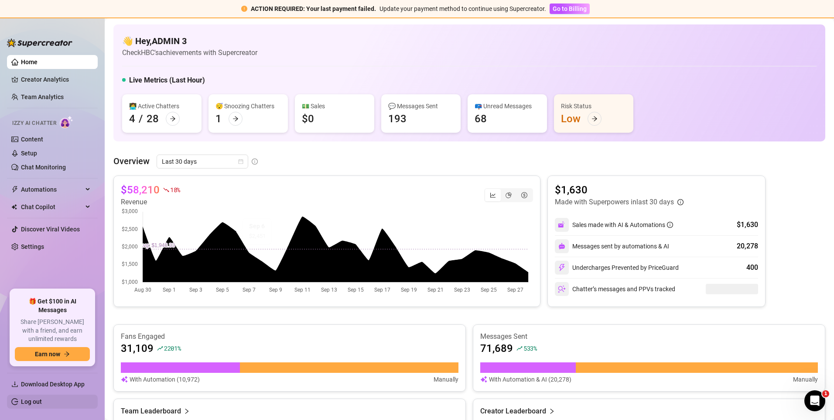 The width and height of the screenshot is (834, 420). Describe the element at coordinates (248, 106) in the screenshot. I see `div: 😴 Snoozing Chatters` at that location.